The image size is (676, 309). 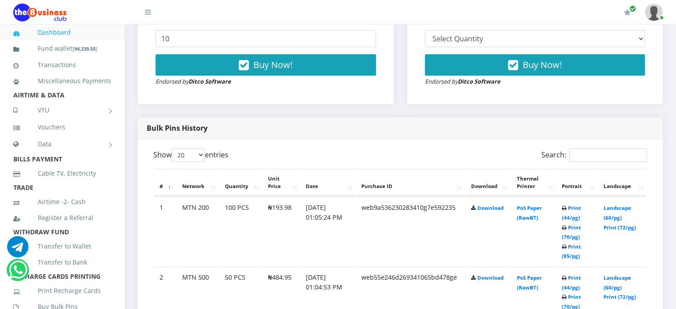 I want to click on th: Network: activate to sort column ascending, so click(x=198, y=183).